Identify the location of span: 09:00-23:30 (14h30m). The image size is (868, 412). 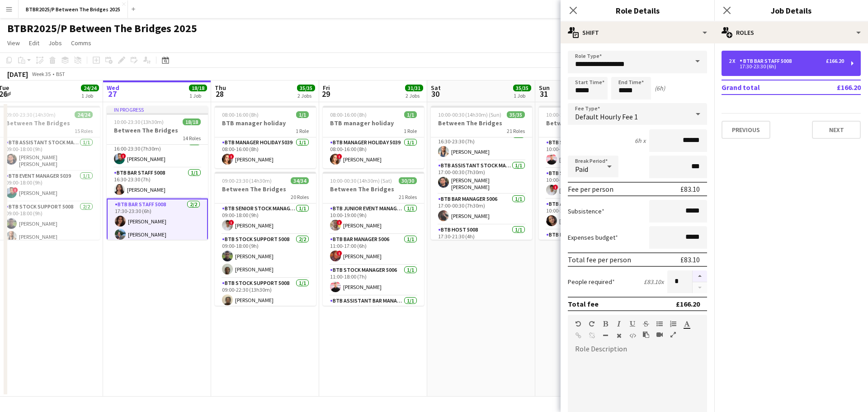
(247, 180).